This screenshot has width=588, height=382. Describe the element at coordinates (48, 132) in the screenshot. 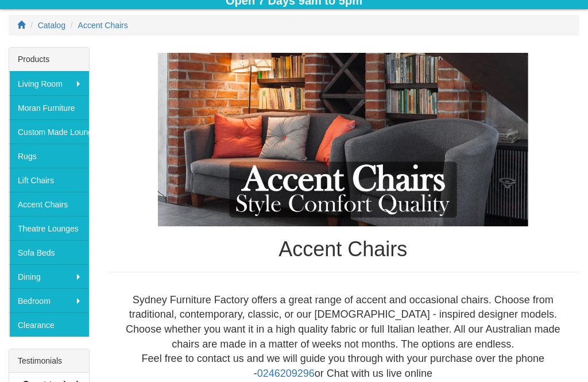

I see `a: Custom Made Lounges` at that location.